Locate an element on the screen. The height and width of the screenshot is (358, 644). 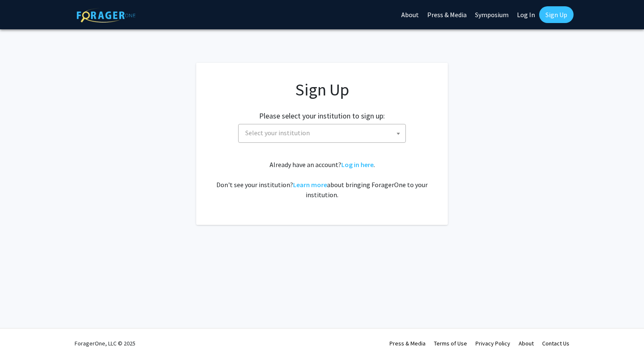
a: Learn more about bringing ForagerOne to your institution is located at coordinates (309, 185).